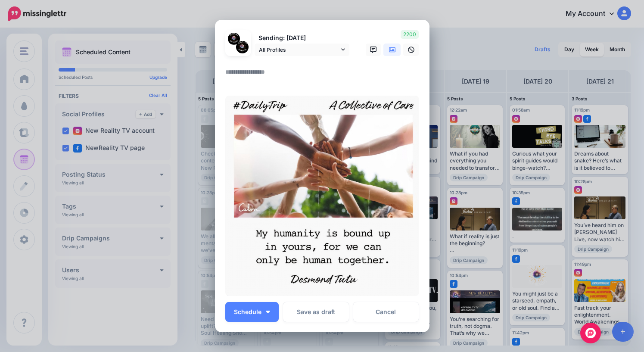  I want to click on span: All Profiles, so click(299, 50).